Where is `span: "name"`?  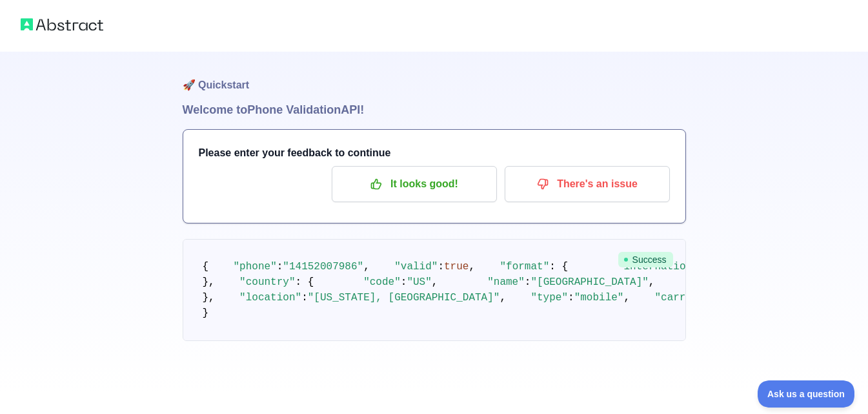 span: "name" is located at coordinates (506, 282).